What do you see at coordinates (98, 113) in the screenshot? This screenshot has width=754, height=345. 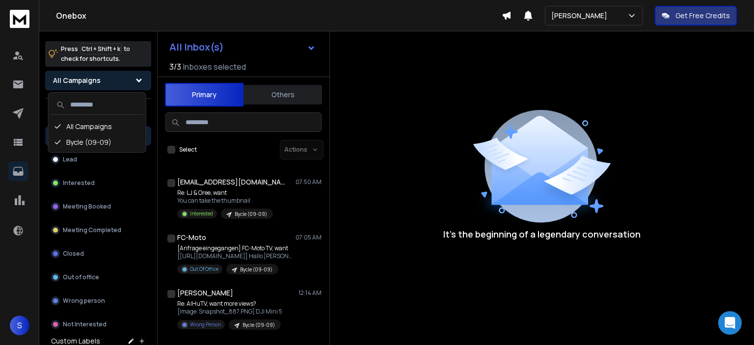 I see `h3: Filters` at bounding box center [98, 113].